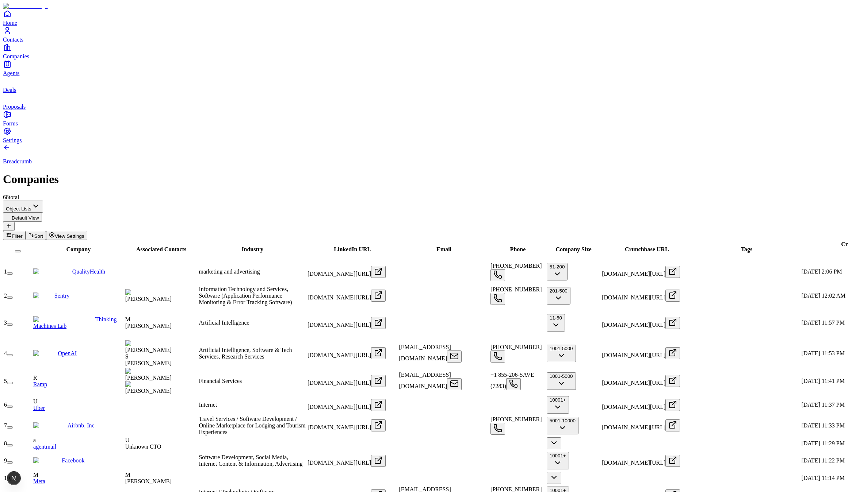 The width and height of the screenshot is (848, 492). Describe the element at coordinates (39, 236) in the screenshot. I see `span: Sort` at that location.